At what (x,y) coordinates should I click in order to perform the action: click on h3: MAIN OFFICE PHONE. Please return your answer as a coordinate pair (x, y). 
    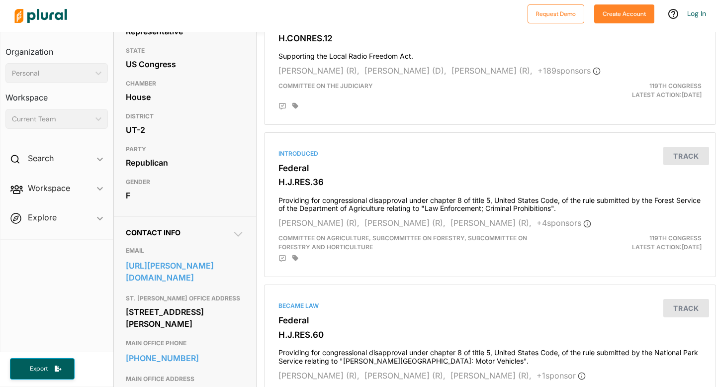
    Looking at the image, I should click on (185, 343).